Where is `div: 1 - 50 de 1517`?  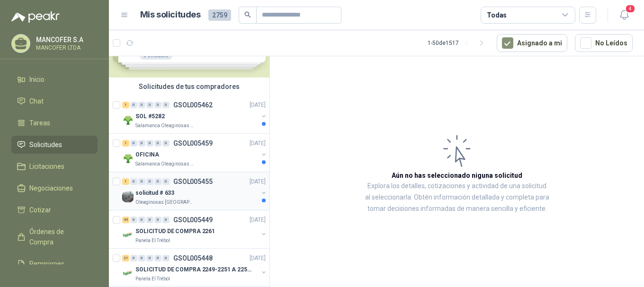
div: 1 - 50 de 1517 is located at coordinates (459, 43).